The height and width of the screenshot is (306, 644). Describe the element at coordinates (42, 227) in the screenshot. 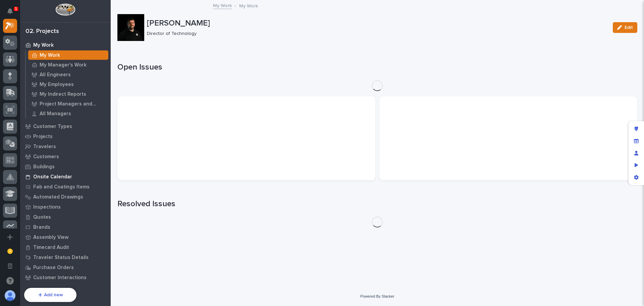

I see `p: Brands` at that location.